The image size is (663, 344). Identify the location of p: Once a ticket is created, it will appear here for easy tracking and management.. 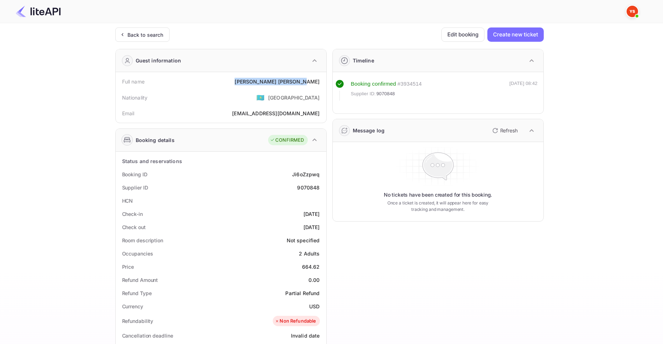
(438, 206).